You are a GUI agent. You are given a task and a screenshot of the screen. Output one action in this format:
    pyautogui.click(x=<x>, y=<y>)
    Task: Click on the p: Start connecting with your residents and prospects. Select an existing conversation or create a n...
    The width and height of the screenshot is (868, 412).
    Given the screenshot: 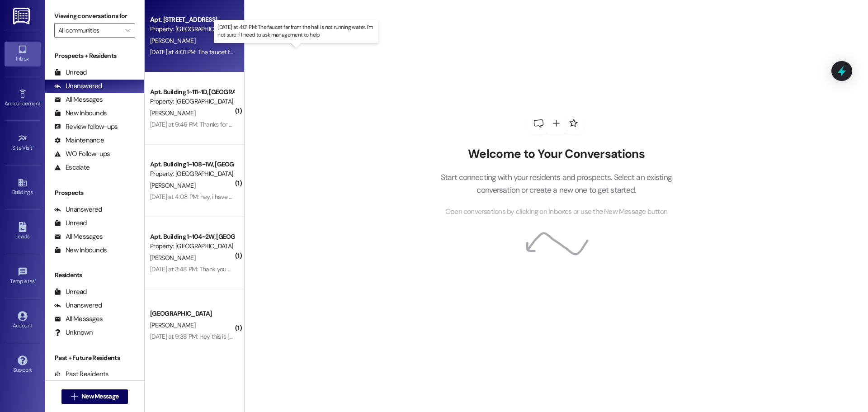 What is the action you would take?
    pyautogui.click(x=556, y=183)
    